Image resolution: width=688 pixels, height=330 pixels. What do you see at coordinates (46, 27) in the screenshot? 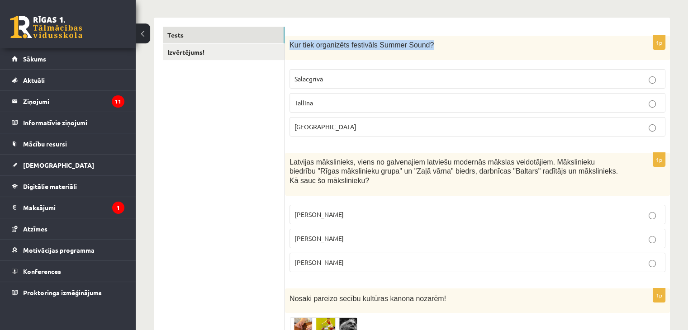
I see `a: Rīgas 1. Tālmācības vidusskola` at bounding box center [46, 27].